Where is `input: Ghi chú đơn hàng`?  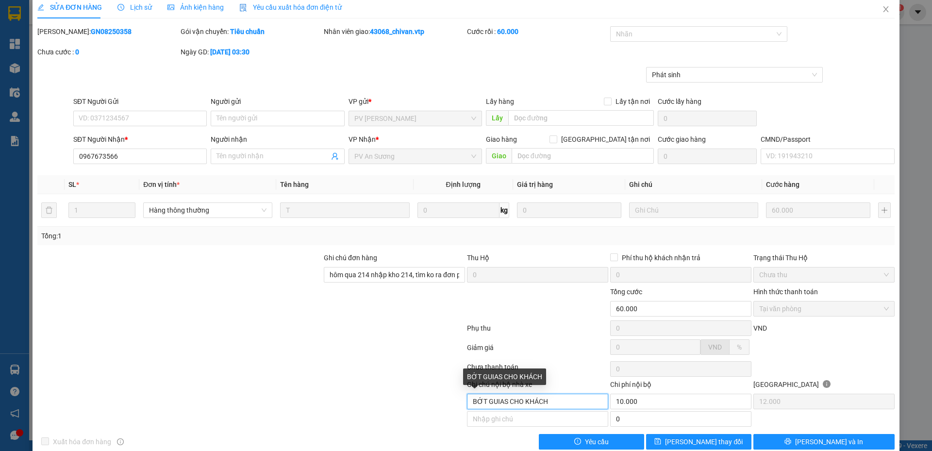
input: Ghi chú đơn hàng is located at coordinates (394, 275).